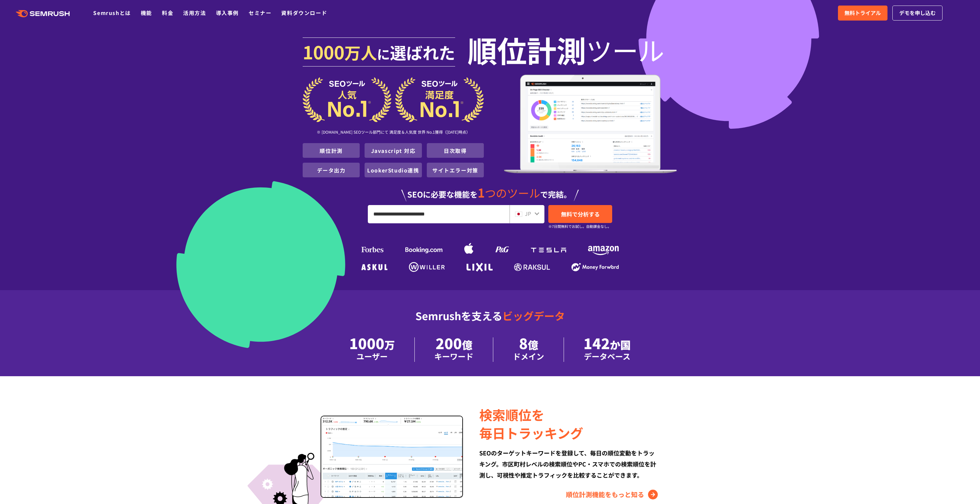 The height and width of the screenshot is (504, 980). What do you see at coordinates (393, 151) in the screenshot?
I see `a: Javascript 対応` at bounding box center [393, 151].